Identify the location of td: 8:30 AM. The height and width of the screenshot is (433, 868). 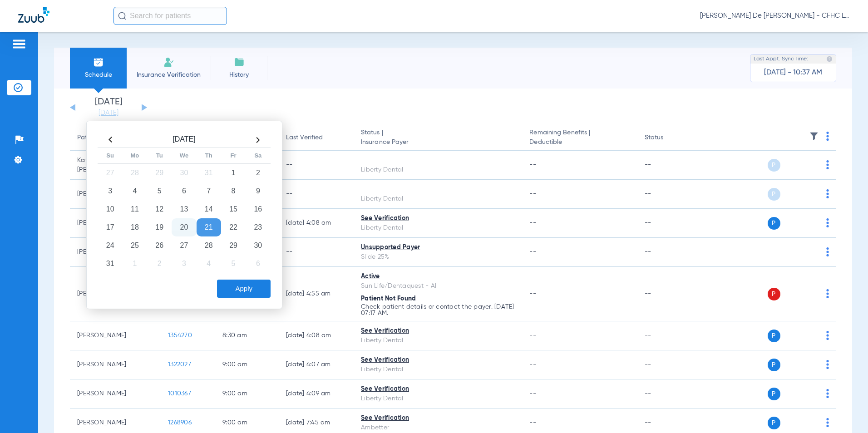
(247, 335).